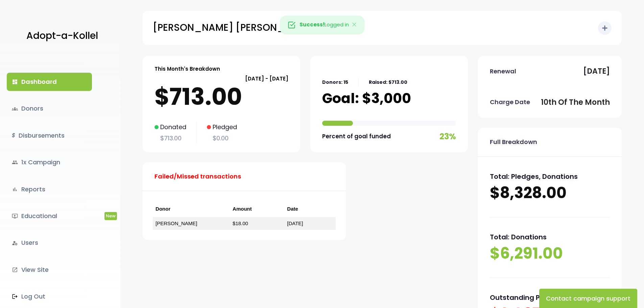 The height and width of the screenshot is (308, 644). What do you see at coordinates (49, 242) in the screenshot?
I see `a: manage_accountsUsers` at bounding box center [49, 242].